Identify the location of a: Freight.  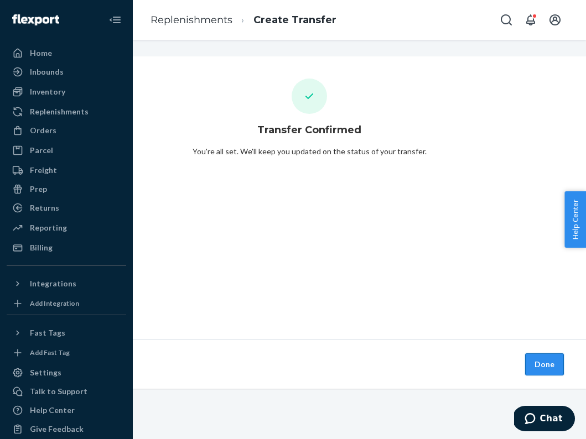
(66, 170).